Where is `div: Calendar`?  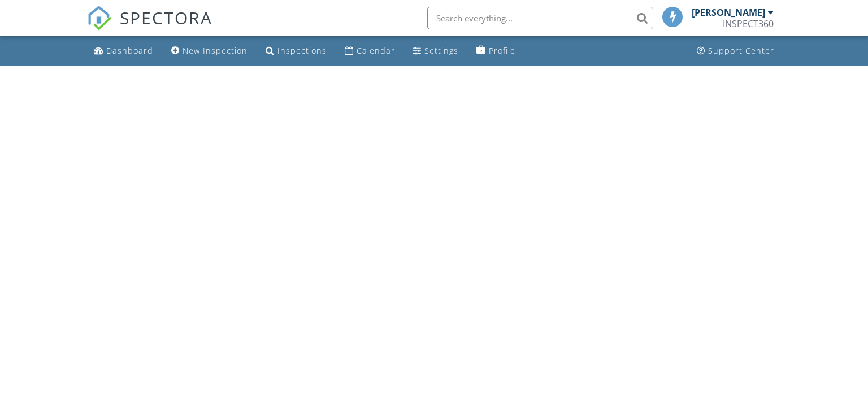 div: Calendar is located at coordinates (376, 50).